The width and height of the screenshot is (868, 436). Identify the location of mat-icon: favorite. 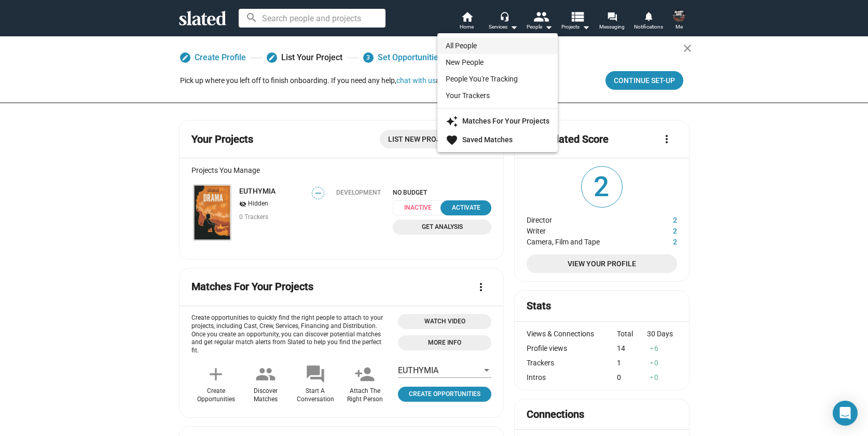
(452, 140).